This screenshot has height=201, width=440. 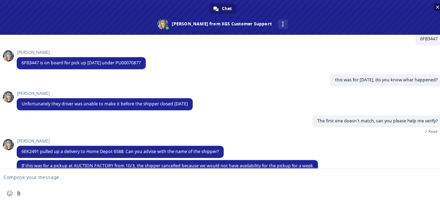 What do you see at coordinates (19, 193) in the screenshot?
I see `span: Send a file` at bounding box center [19, 193].